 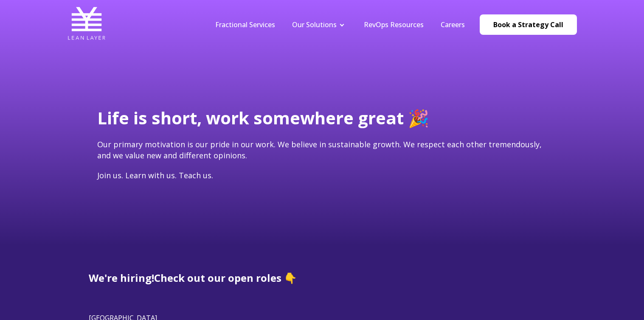 I want to click on a: Careers, so click(x=453, y=24).